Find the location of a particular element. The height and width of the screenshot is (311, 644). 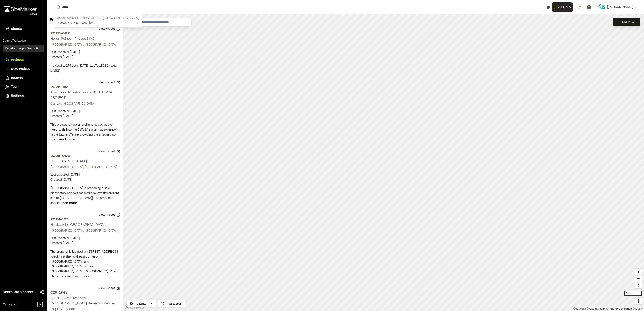

span: Share Workspace is located at coordinates (18, 292).